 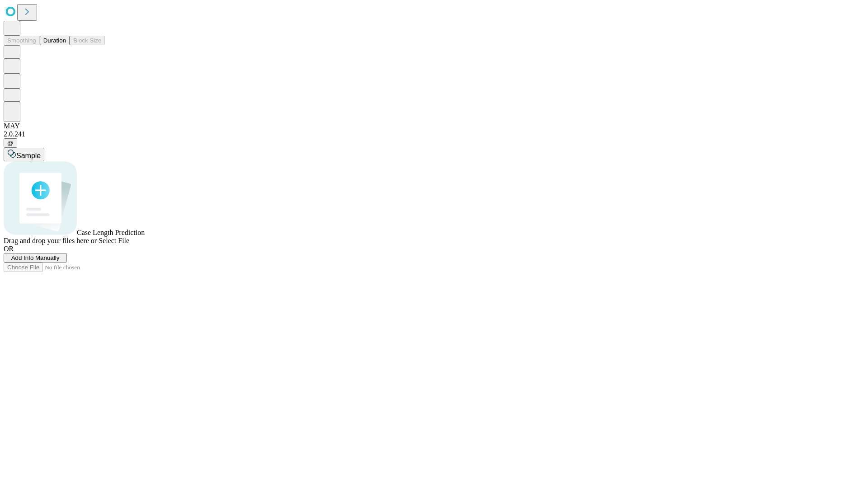 I want to click on div: 2.0.241, so click(x=434, y=134).